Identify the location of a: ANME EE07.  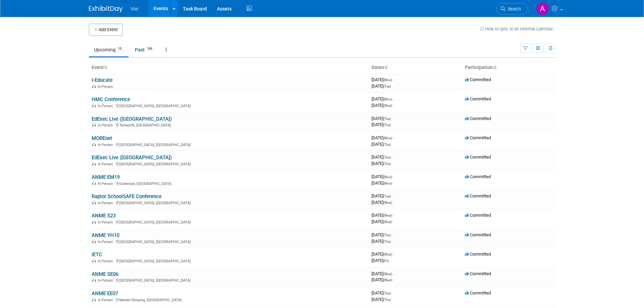
(105, 293).